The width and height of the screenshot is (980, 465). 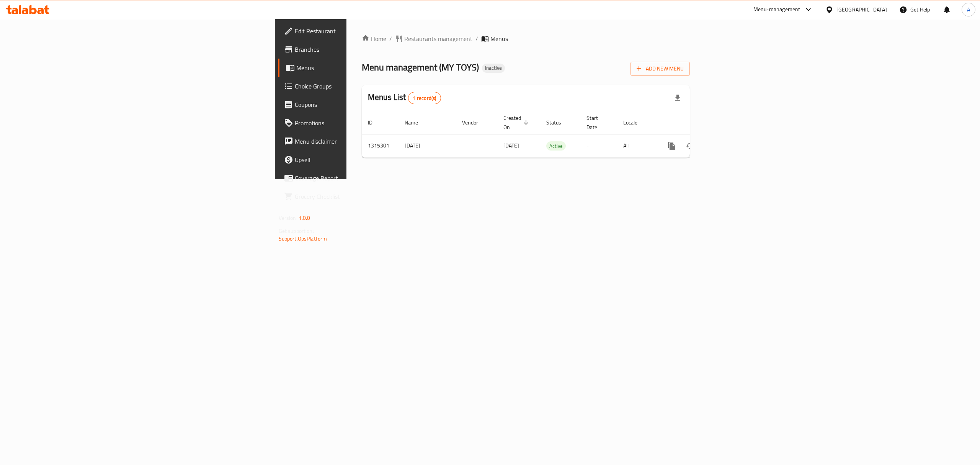 I want to click on a: Menu disclaimer, so click(x=359, y=142).